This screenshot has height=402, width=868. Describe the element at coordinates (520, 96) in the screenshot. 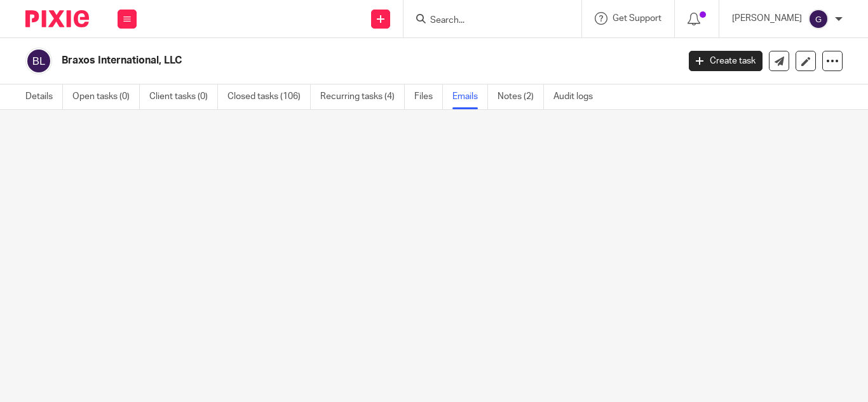

I see `a: Notes (2)` at that location.